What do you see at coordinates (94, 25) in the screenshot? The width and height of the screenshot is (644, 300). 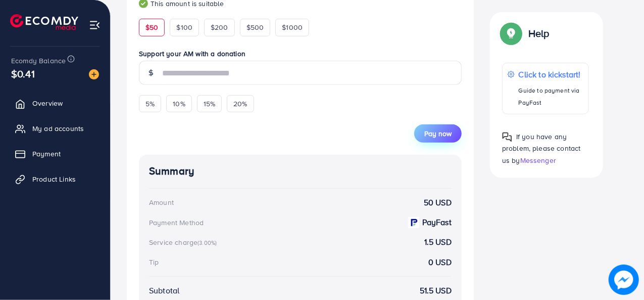 I see `img: menu` at bounding box center [94, 25].